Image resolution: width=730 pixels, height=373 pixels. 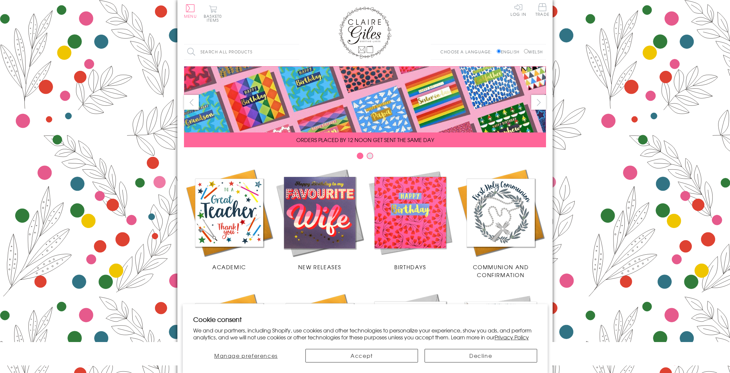 I want to click on button: Carousel Page 1 (Current Slide), so click(x=360, y=156).